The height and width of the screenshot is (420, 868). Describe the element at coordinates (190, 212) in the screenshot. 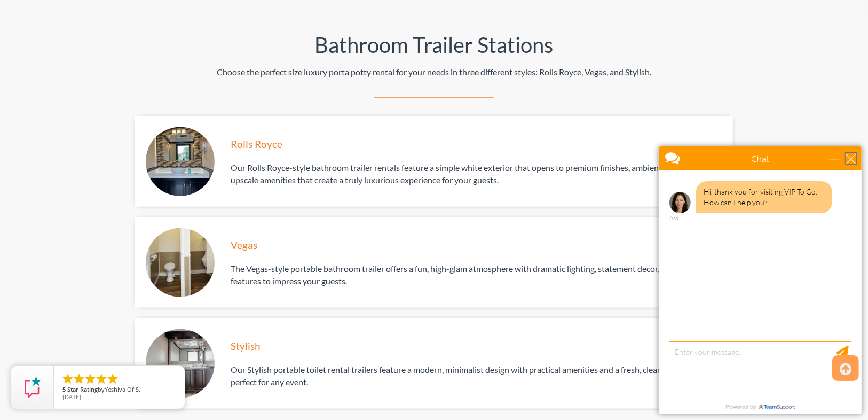

I see `div: Send Message` at that location.